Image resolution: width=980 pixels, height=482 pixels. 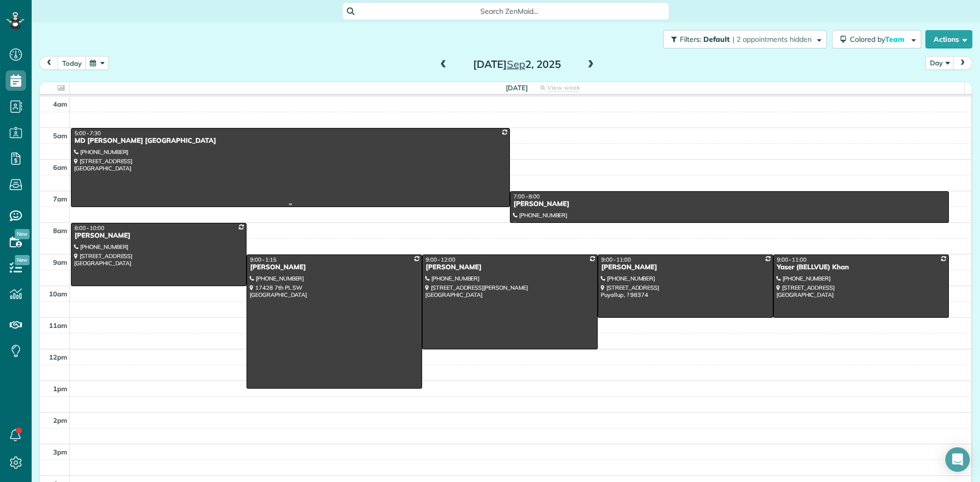 I want to click on span: Filters:, so click(x=690, y=39).